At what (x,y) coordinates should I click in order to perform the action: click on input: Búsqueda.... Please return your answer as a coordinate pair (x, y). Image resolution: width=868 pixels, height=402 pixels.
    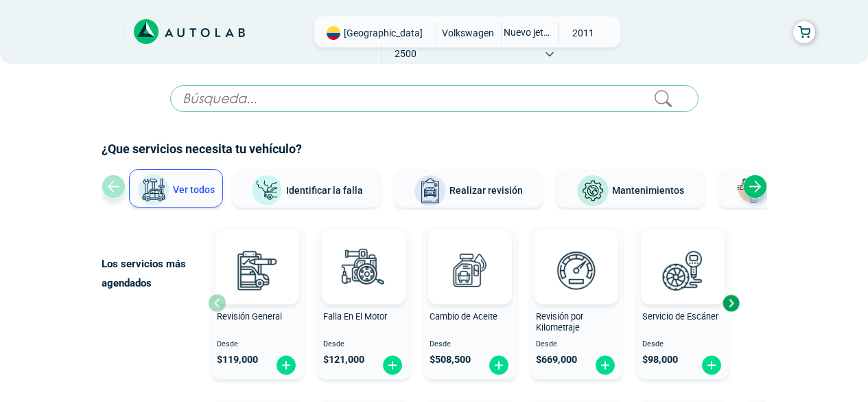
    Looking at the image, I should click on (434, 98).